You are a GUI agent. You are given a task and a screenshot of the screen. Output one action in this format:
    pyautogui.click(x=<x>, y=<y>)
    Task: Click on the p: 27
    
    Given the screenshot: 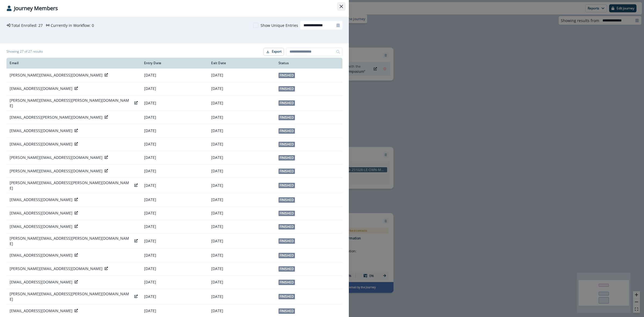 What is the action you would take?
    pyautogui.click(x=41, y=25)
    